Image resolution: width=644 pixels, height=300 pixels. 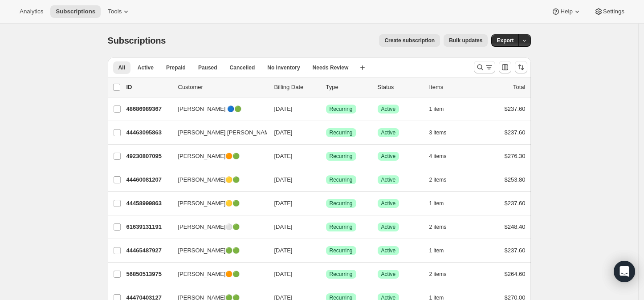 What do you see at coordinates (114, 12) in the screenshot?
I see `span: Tools` at bounding box center [114, 12].